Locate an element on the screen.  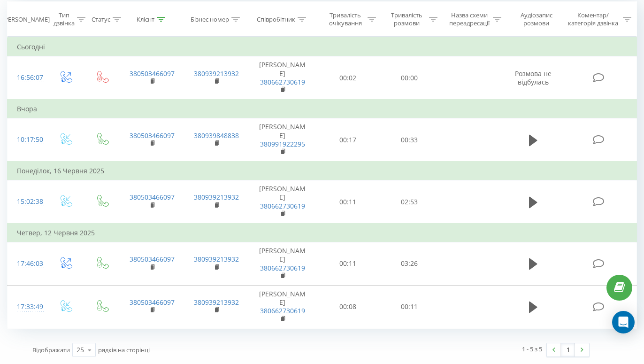
td: 00:02 is located at coordinates (347, 78).